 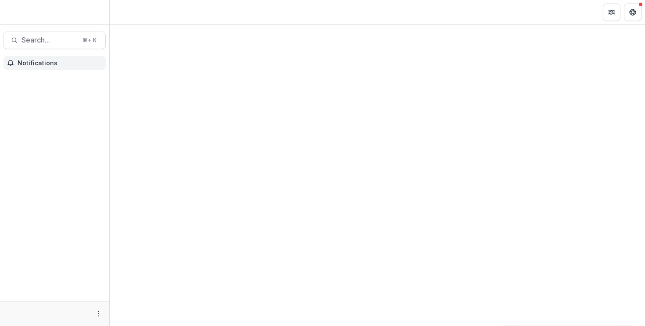 What do you see at coordinates (54, 63) in the screenshot?
I see `button: Notifications` at bounding box center [54, 63].